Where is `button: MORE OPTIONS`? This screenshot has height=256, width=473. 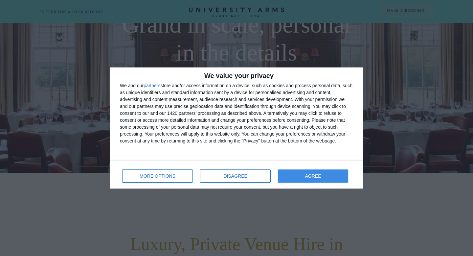 button: MORE OPTIONS is located at coordinates (157, 176).